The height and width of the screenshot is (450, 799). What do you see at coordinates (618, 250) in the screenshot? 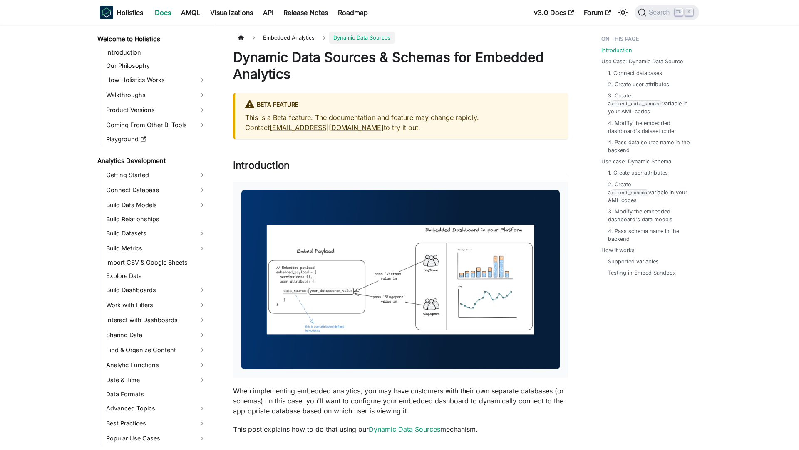
I see `a: How it works` at bounding box center [618, 250].